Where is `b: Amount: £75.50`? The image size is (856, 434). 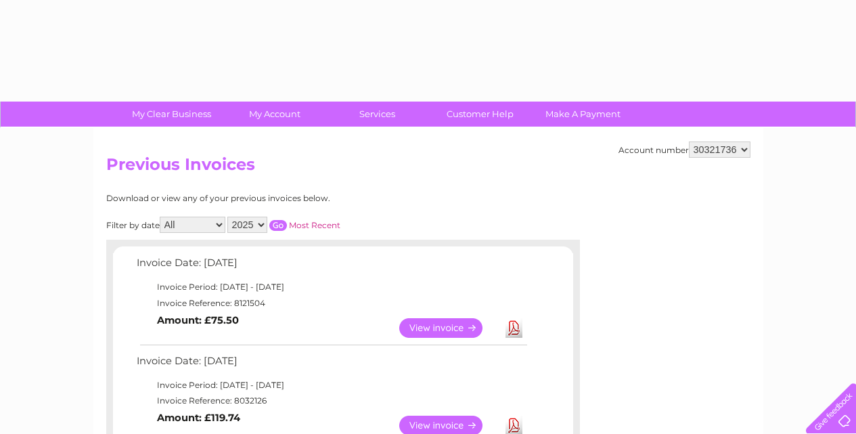 b: Amount: £75.50 is located at coordinates (197, 320).